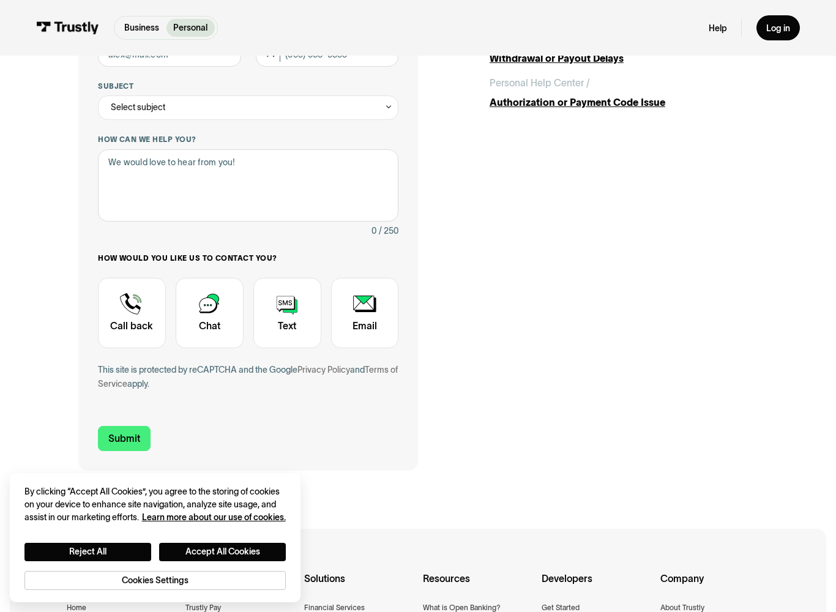 The width and height of the screenshot is (836, 612). What do you see at coordinates (213, 517) in the screenshot?
I see `a: More information about your privacy, opens in a new tab` at bounding box center [213, 517].